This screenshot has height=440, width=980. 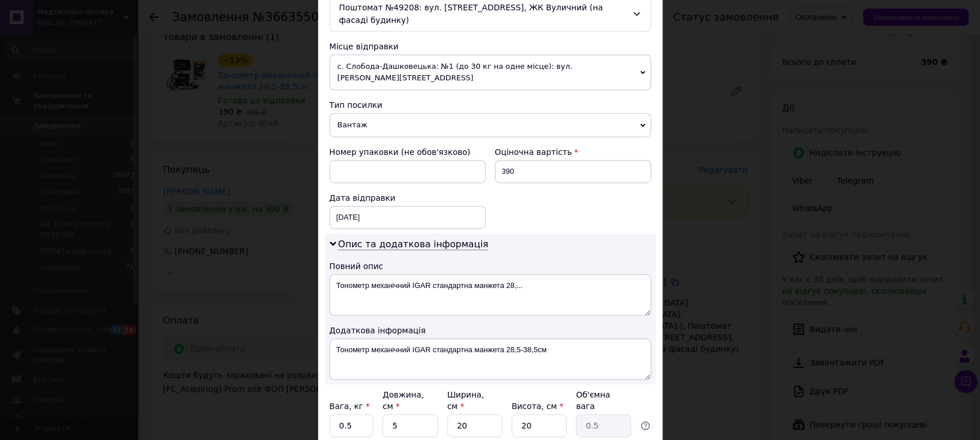 I want to click on span: Тип посилки, so click(x=356, y=105).